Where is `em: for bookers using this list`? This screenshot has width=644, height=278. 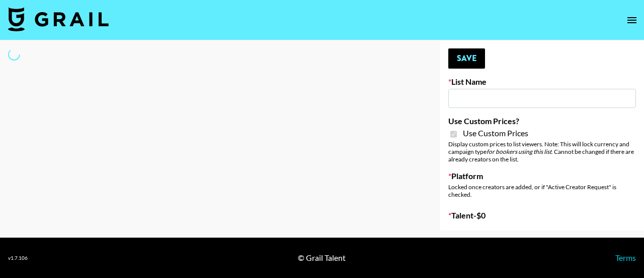 em: for bookers using this list is located at coordinates (519, 151).